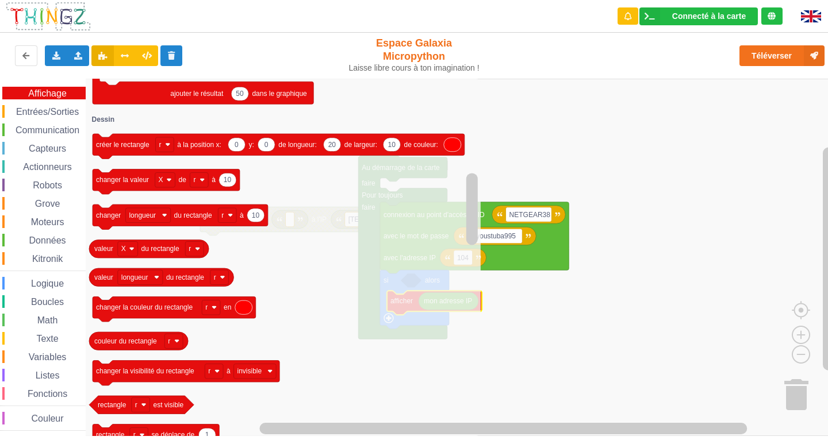  Describe the element at coordinates (108, 216) in the screenshot. I see `text: changer` at that location.